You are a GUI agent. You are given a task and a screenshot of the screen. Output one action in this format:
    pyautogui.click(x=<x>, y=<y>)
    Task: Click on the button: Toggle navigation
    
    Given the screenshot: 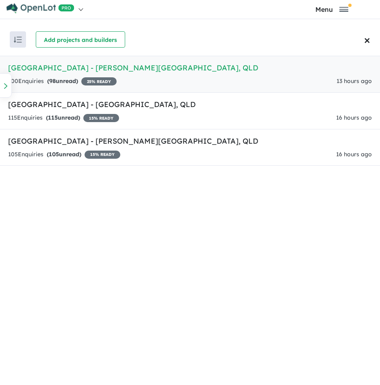 What is the action you would take?
    pyautogui.click(x=332, y=9)
    